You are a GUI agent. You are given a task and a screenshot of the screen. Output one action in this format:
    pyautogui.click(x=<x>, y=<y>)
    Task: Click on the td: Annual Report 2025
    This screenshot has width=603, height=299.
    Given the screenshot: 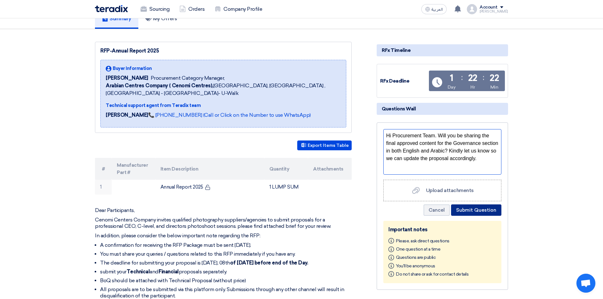 What is the action you would take?
    pyautogui.click(x=210, y=187)
    